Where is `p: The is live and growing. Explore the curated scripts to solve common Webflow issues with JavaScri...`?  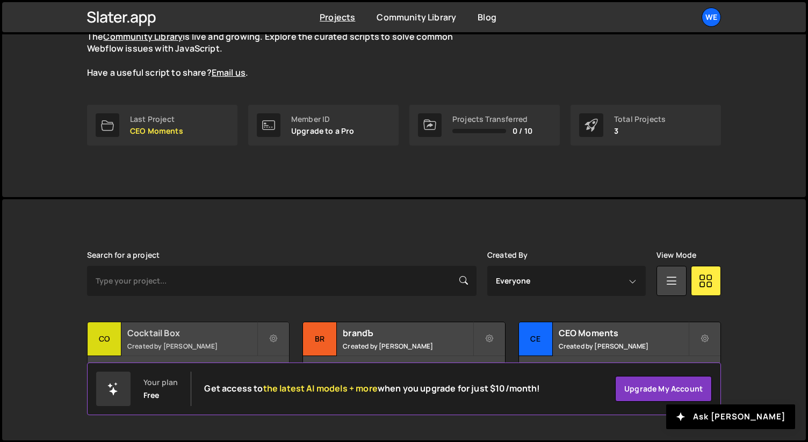
p: The is live and growing. Explore the curated scripts to solve common Webflow issues with JavaScri... is located at coordinates (281, 55).